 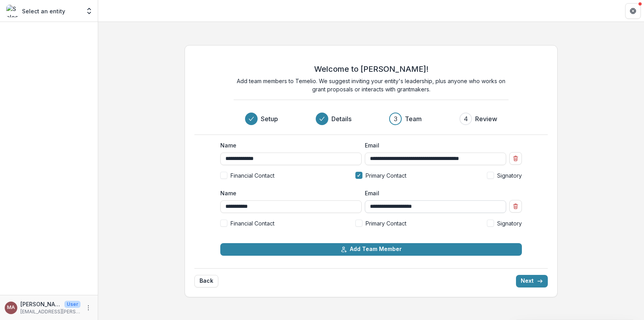 What do you see at coordinates (466, 118) in the screenshot?
I see `div: 4` at bounding box center [466, 118].